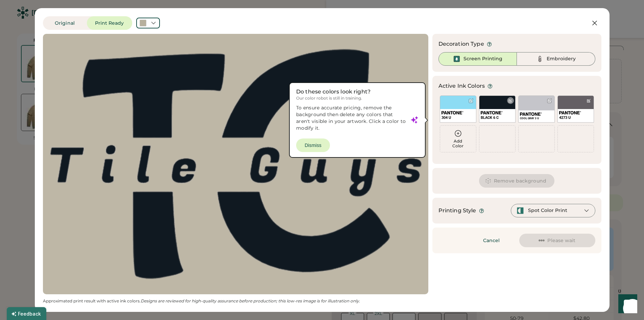 This screenshot has width=644, height=320. Describe the element at coordinates (561, 59) in the screenshot. I see `div: Embroidery` at that location.